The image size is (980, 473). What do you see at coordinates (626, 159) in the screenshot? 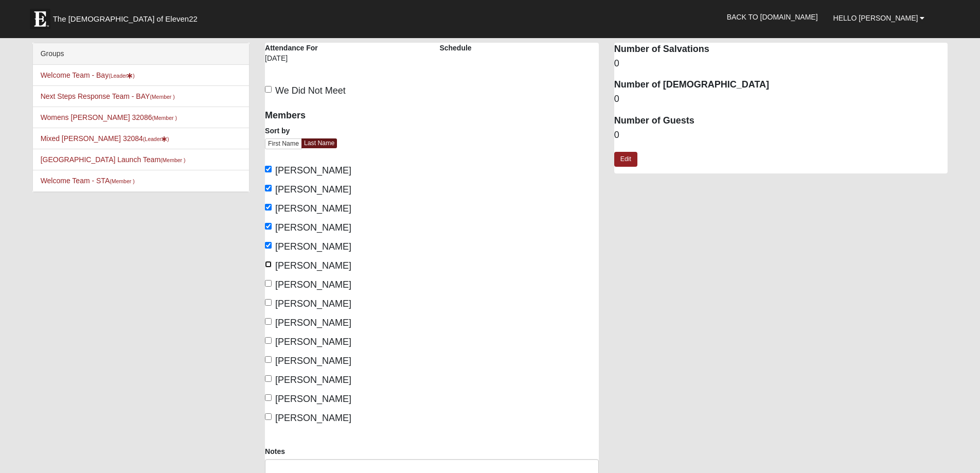
I see `a: Edit` at bounding box center [626, 159].